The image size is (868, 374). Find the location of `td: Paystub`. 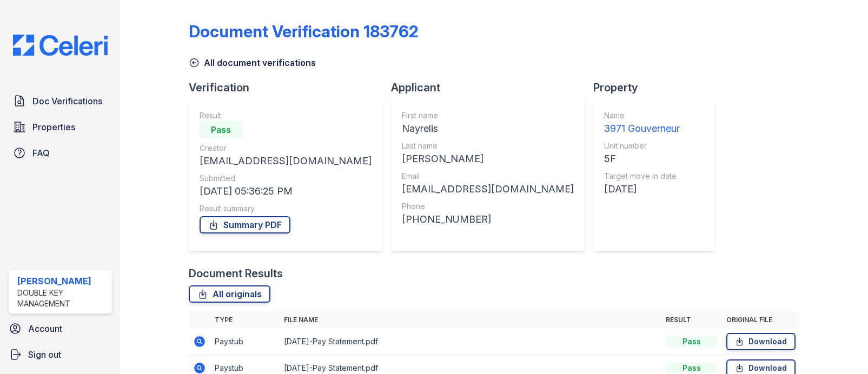

td: Paystub is located at coordinates (245, 342).